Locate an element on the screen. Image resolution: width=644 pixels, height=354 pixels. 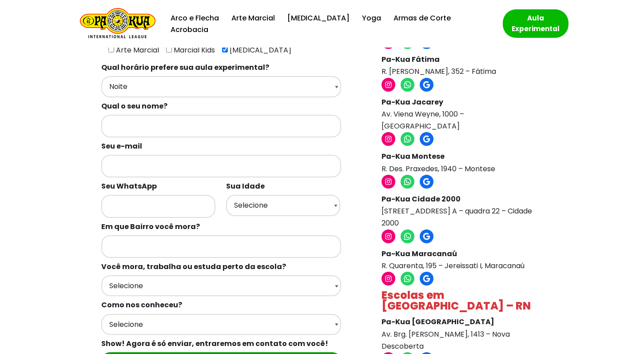
a: Escola de Conhecimentos Orientais Pa-Kua Uma escola para toda família is located at coordinates (116, 24).